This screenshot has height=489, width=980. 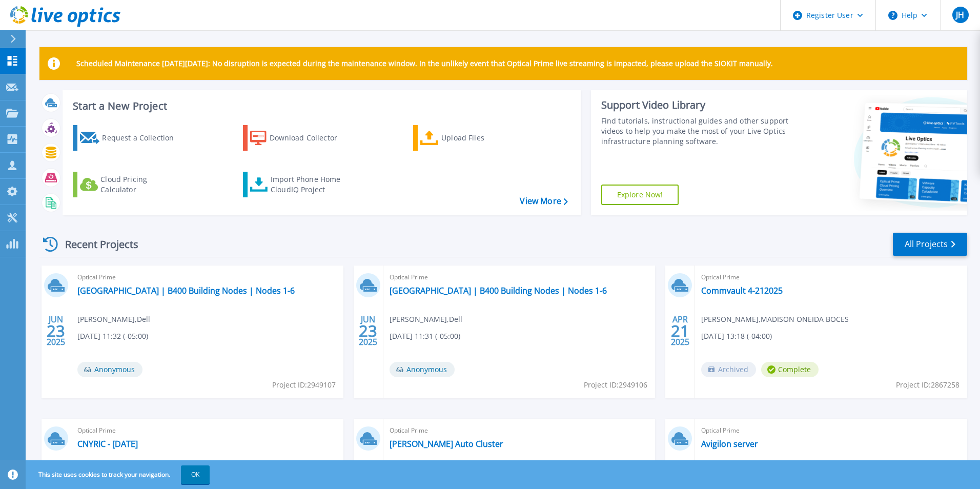 I want to click on span: 21, so click(x=680, y=330).